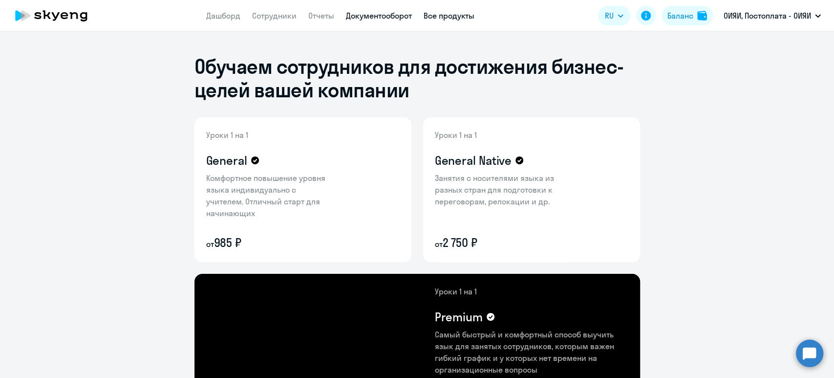 This screenshot has height=378, width=834. What do you see at coordinates (498, 190) in the screenshot?
I see `p: Занятия с носителями языка из разных стран для подготовки к переговорам, релокации и др.` at bounding box center [498, 190].